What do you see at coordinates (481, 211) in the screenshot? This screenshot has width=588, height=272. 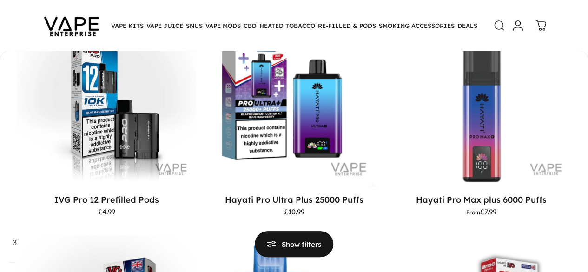 I see `span: £7.99` at bounding box center [481, 211].